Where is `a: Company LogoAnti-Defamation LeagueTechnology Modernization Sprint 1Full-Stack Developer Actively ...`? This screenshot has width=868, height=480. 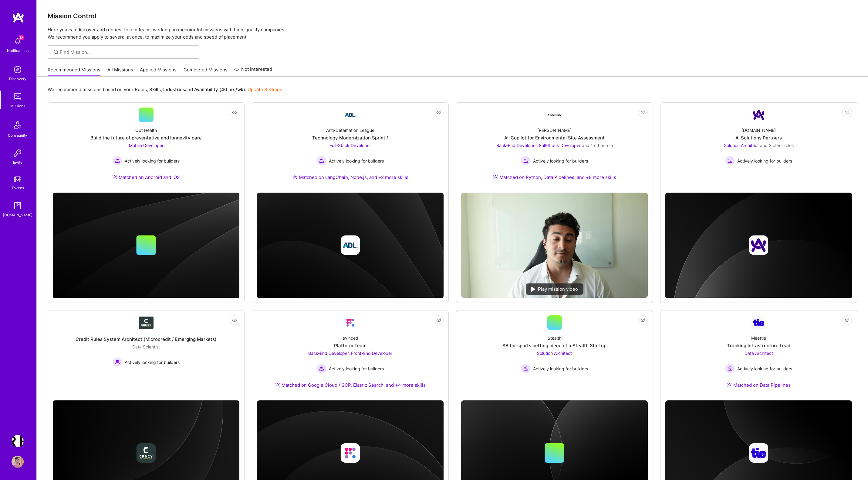 a: Company LogoAnti-Defamation LeagueTechnology Modernization Sprint 1Full-Stack Developer Actively ... is located at coordinates (350, 148).